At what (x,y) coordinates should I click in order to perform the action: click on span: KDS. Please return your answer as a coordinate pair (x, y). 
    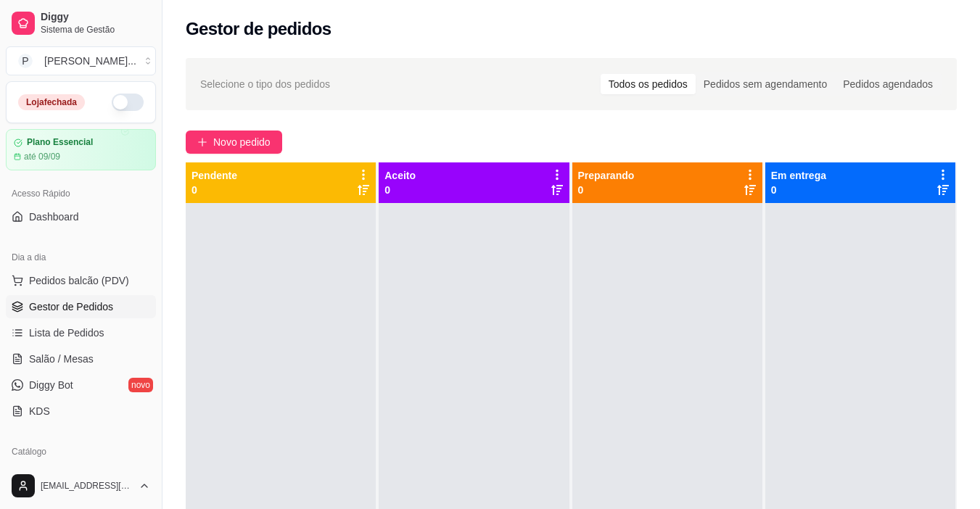
    Looking at the image, I should click on (39, 411).